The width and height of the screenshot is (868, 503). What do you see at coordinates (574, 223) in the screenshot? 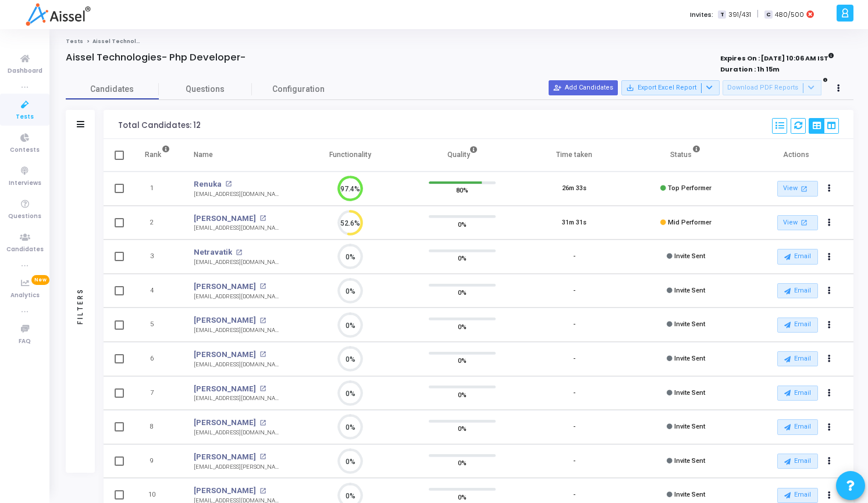
I see `div: 31m 31s` at bounding box center [574, 223].